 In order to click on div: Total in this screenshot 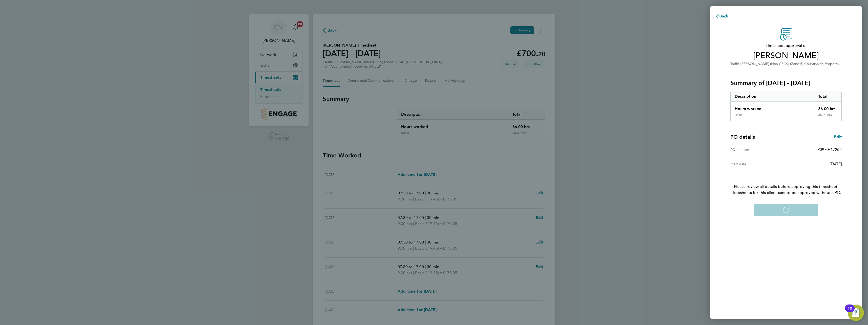, I will do `click(828, 96)`.